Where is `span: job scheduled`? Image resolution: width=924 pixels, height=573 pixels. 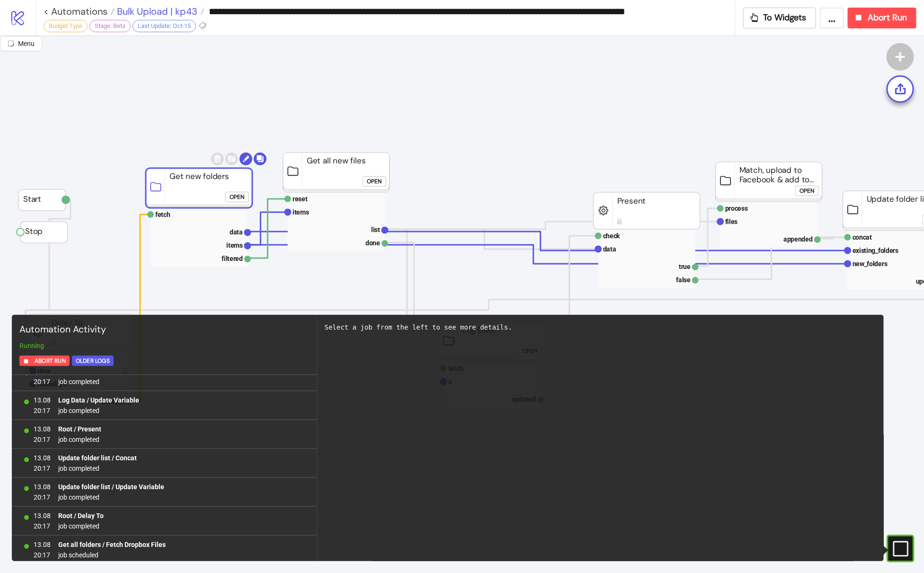
span: job scheduled is located at coordinates (111, 555).